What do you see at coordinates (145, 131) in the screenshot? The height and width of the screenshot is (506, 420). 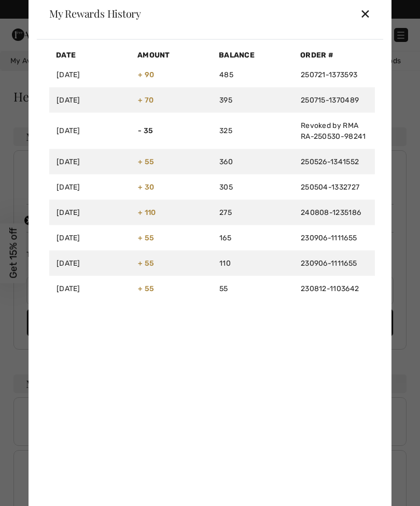 I see `span: - 35` at bounding box center [145, 131].